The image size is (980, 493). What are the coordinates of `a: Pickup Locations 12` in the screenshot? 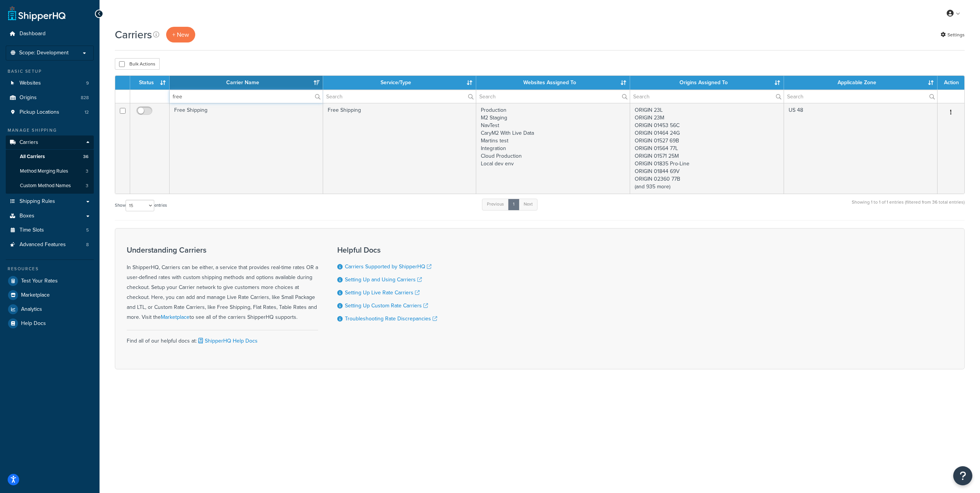 It's located at (50, 112).